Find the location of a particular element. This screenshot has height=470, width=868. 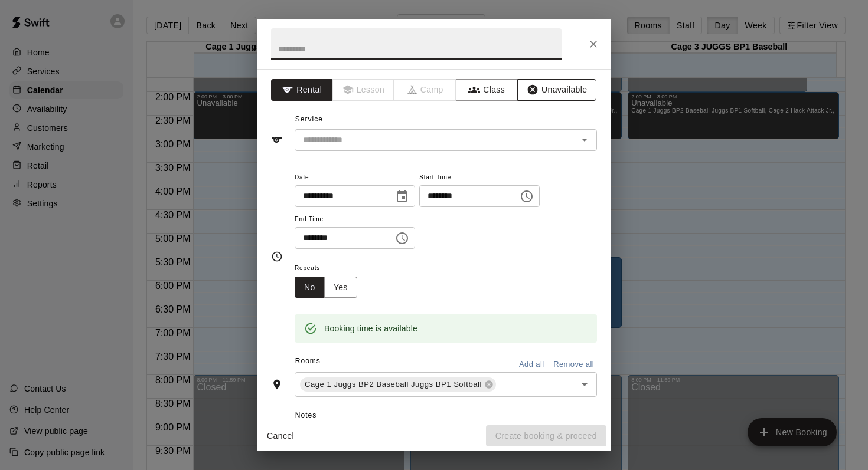

button: Add all is located at coordinates (531, 365).